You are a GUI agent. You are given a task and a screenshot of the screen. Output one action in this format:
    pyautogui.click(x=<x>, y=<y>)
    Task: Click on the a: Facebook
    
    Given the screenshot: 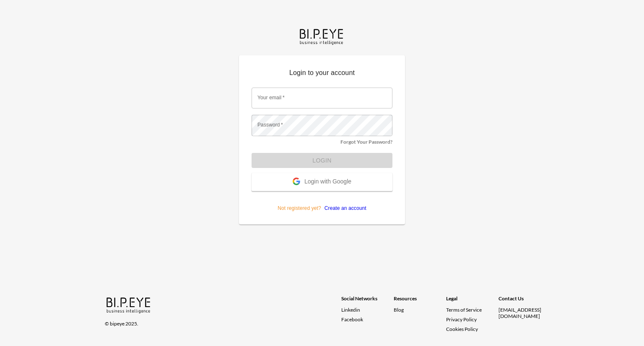 What is the action you would take?
    pyautogui.click(x=367, y=319)
    